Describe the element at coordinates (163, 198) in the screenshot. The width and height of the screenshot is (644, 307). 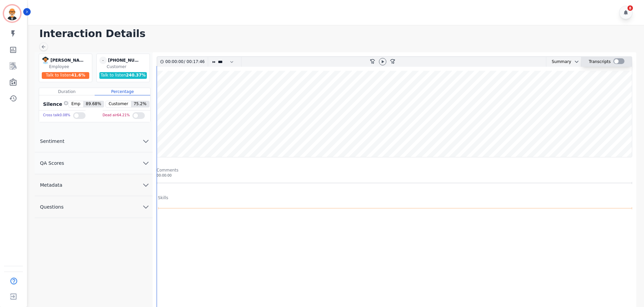
I see `div: Skills` at that location.